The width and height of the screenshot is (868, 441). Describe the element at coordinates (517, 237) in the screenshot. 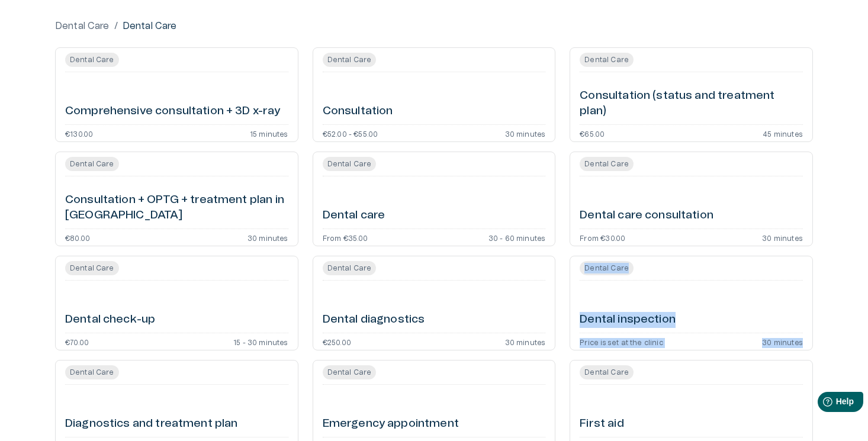

I see `p: 30 - 60 minutes` at that location.